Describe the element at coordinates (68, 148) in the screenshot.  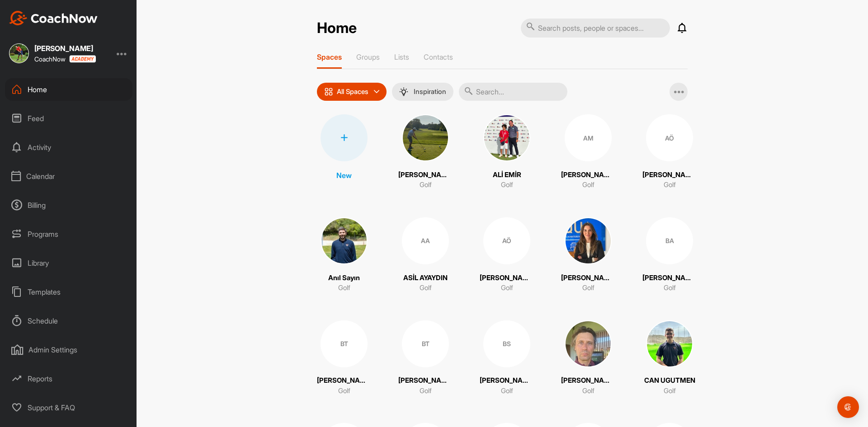
I see `div: Activity` at that location.